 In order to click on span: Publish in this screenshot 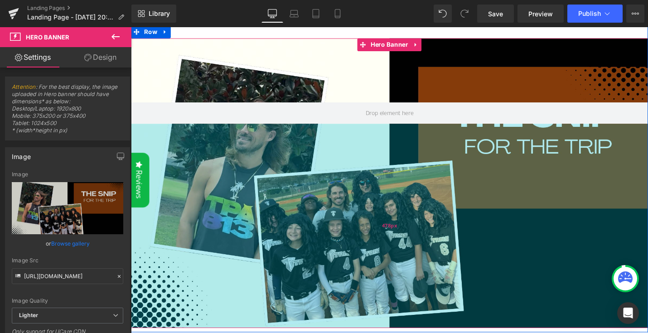, I will do `click(589, 14)`.